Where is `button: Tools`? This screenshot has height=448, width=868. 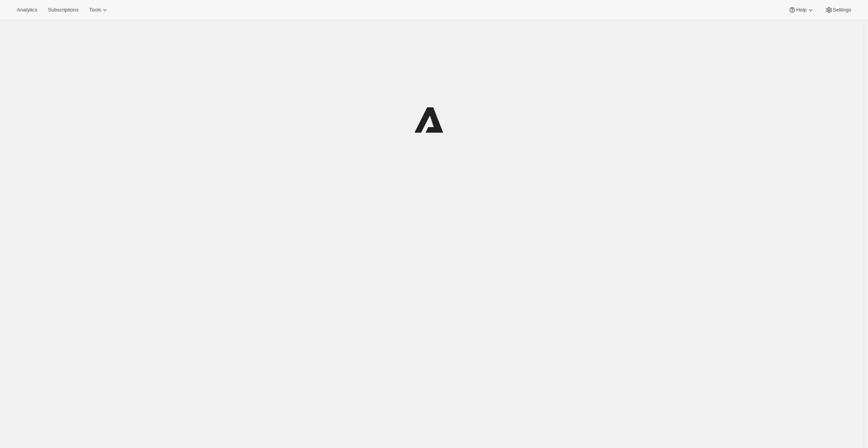 button: Tools is located at coordinates (99, 10).